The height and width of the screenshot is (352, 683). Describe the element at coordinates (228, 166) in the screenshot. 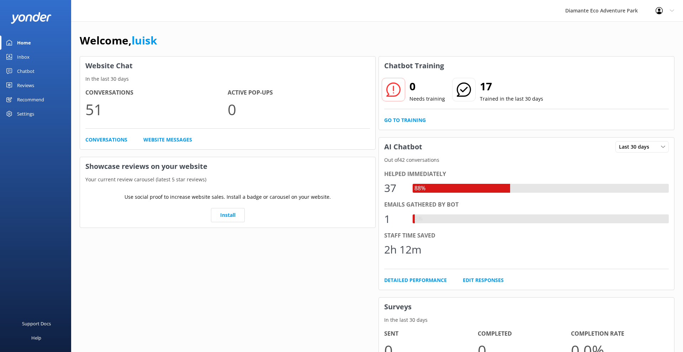

I see `h3: Showcase reviews on your website` at that location.